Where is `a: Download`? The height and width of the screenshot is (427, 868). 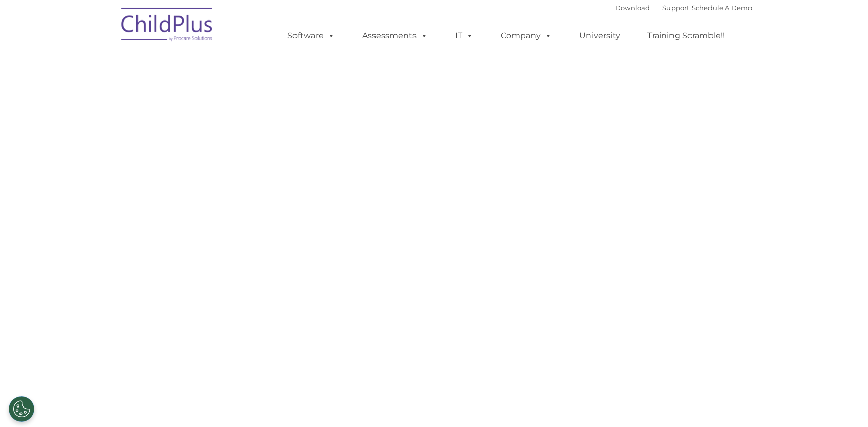 a: Download is located at coordinates (633, 7).